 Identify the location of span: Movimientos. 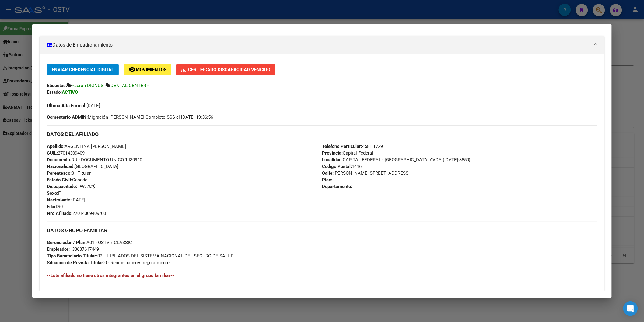
(151, 70).